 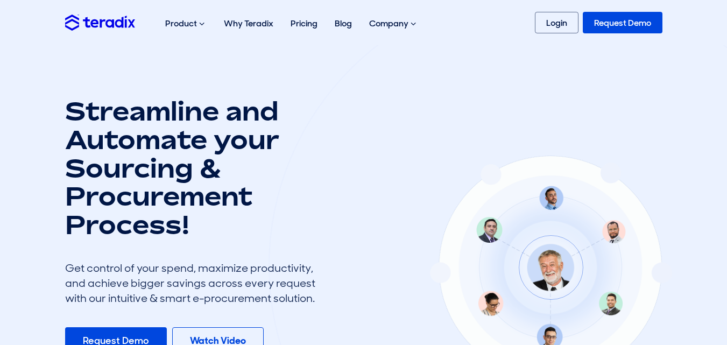 I want to click on div: Product, so click(x=186, y=24).